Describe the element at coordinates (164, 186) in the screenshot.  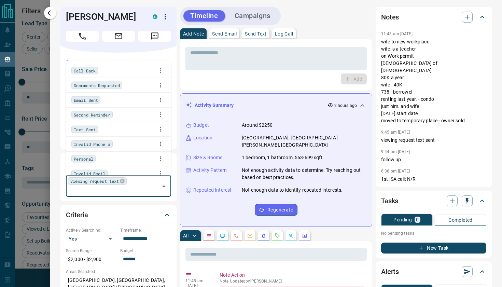
I see `button: Close` at that location.